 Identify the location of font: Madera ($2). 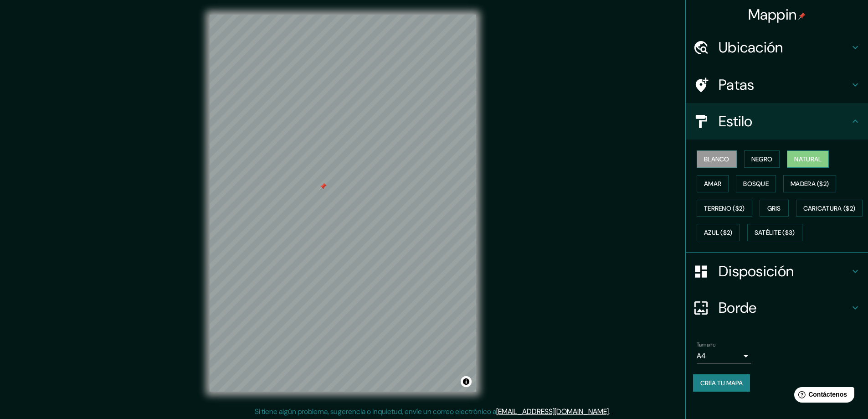
(810, 184).